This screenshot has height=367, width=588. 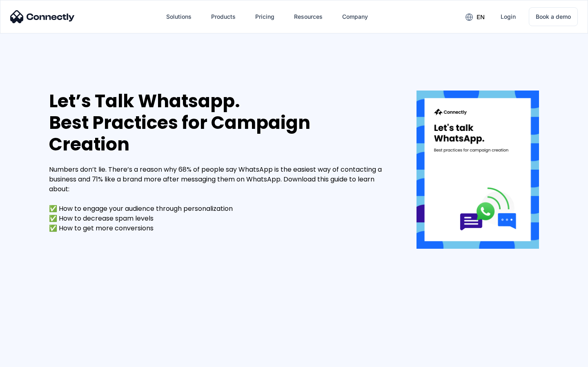 I want to click on aside: Language selected: English, so click(x=28, y=359).